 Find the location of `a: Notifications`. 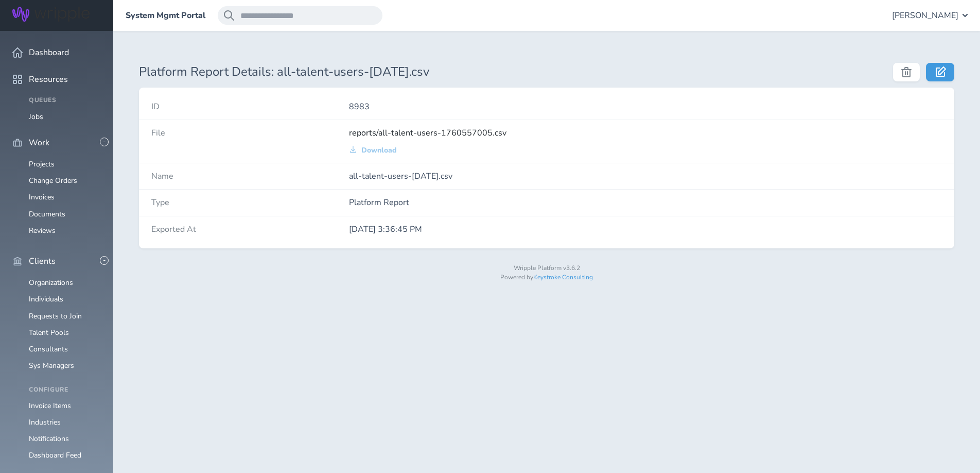

a: Notifications is located at coordinates (49, 438).